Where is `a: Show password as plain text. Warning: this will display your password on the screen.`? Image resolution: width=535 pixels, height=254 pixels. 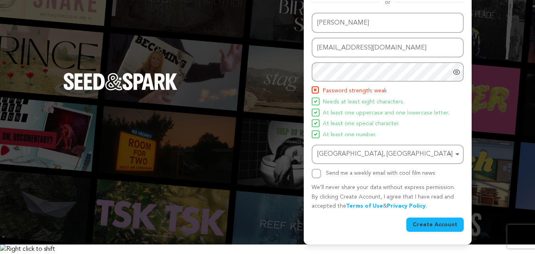 a: Show password as plain text. Warning: this will display your password on the screen. is located at coordinates (457, 72).